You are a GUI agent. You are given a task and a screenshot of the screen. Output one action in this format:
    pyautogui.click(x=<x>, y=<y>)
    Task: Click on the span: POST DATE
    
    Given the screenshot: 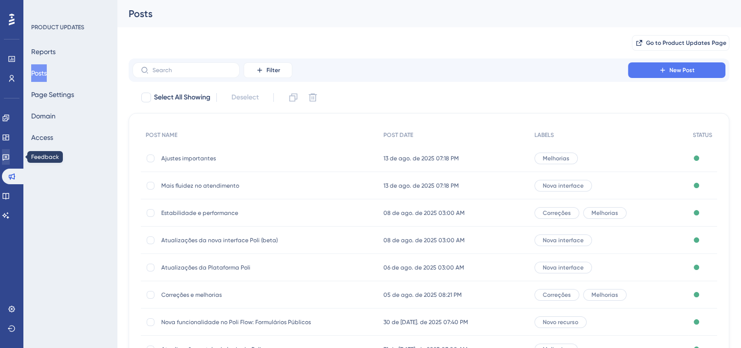 What is the action you would take?
    pyautogui.click(x=398, y=135)
    